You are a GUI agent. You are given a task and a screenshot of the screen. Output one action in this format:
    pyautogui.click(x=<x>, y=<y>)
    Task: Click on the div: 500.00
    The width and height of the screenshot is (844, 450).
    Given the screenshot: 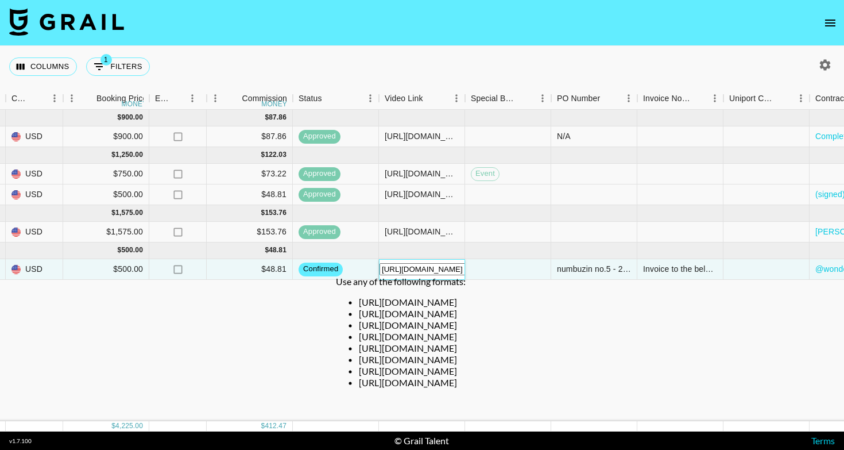 What is the action you would take?
    pyautogui.click(x=132, y=250)
    